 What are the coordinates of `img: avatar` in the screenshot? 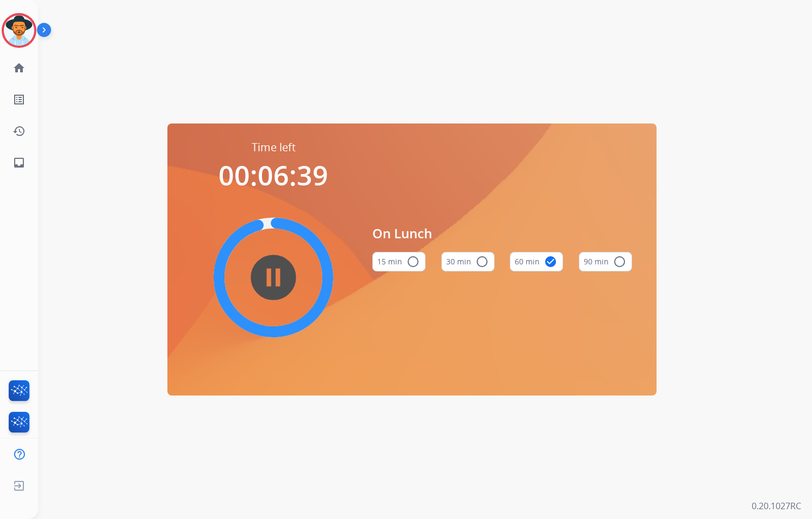 It's located at (19, 31).